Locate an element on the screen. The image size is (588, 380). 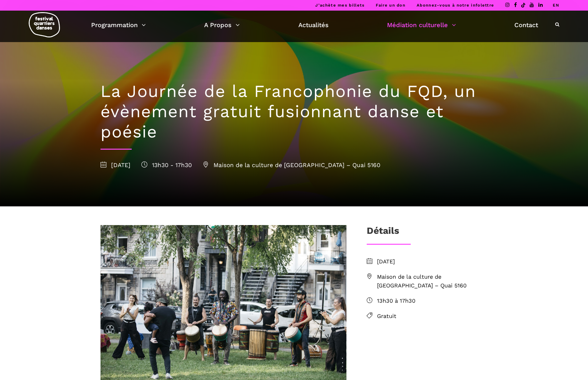
a: A Propos is located at coordinates (222, 25).